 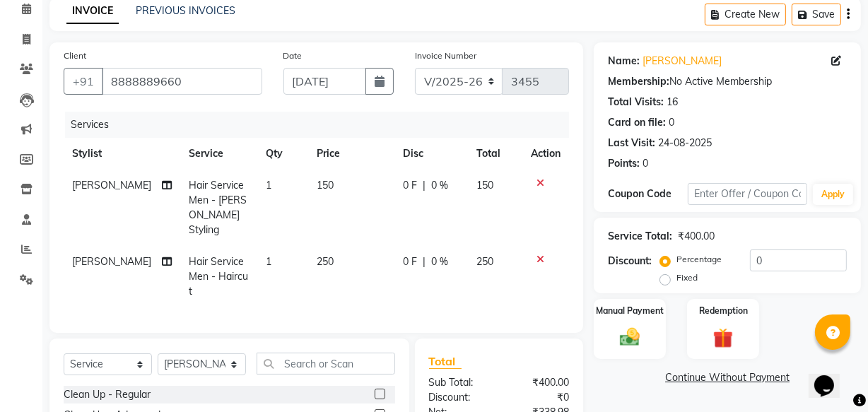 I want to click on span: Total, so click(x=446, y=361).